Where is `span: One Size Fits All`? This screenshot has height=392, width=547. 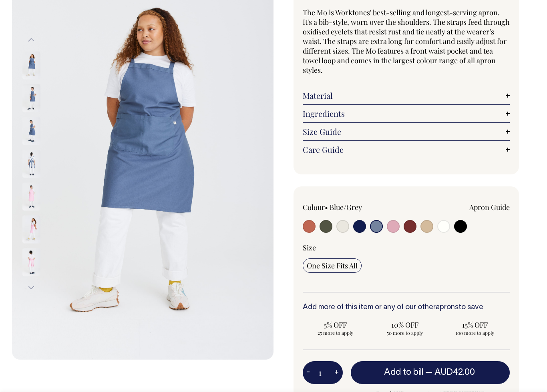 span: One Size Fits All is located at coordinates (332, 266).